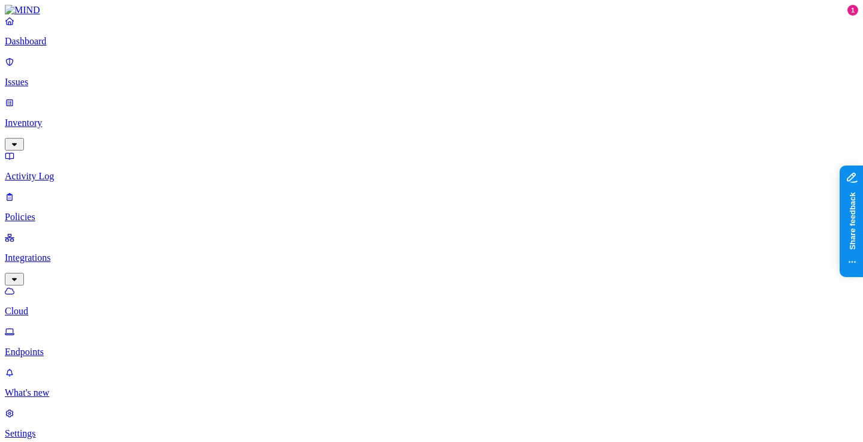 This screenshot has width=863, height=442. What do you see at coordinates (432, 166) in the screenshot?
I see `a: Activity Log` at bounding box center [432, 166].